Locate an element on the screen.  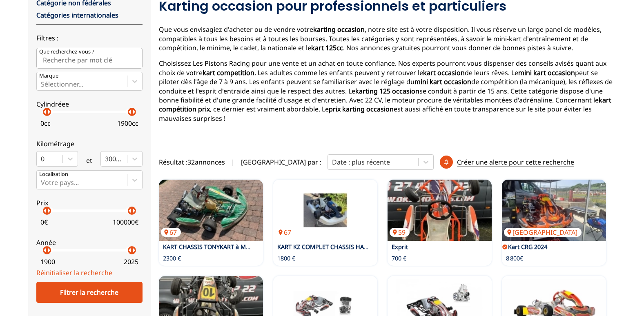
p: Kilométrage is located at coordinates (89, 144).